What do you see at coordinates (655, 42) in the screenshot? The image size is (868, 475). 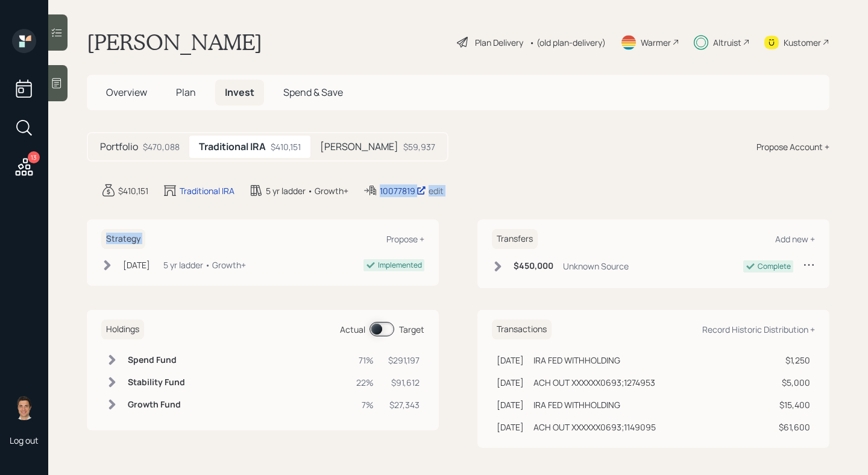 I see `div: Warmer` at bounding box center [655, 42].